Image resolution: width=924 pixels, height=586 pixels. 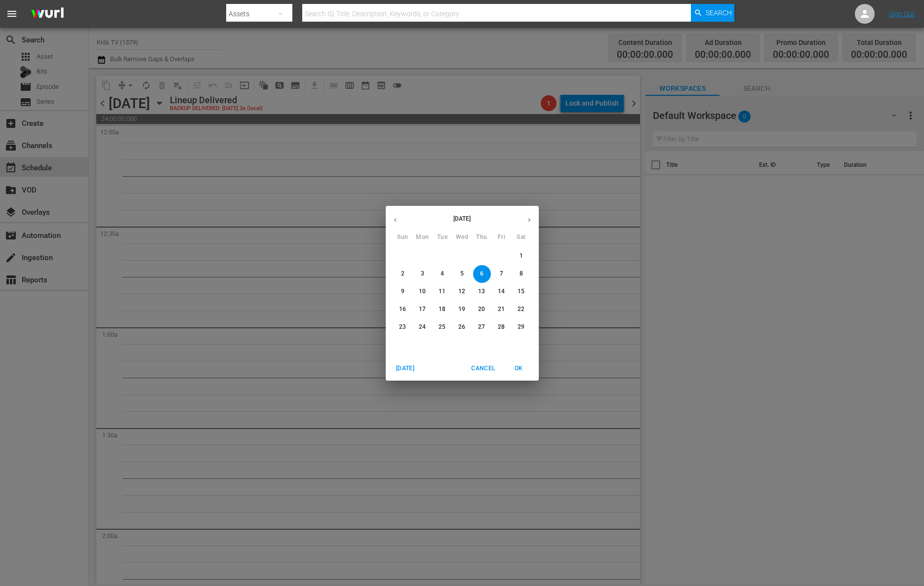 What do you see at coordinates (423, 309) in the screenshot?
I see `p: 17` at bounding box center [423, 309].